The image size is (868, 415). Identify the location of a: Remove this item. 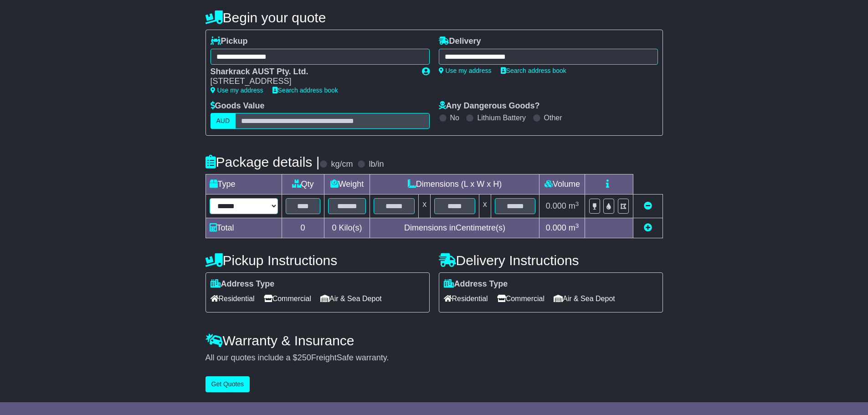
(648, 206).